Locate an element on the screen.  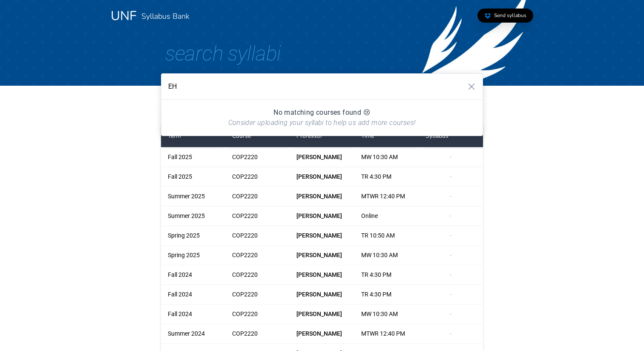
a: UNF is located at coordinates (123, 16).